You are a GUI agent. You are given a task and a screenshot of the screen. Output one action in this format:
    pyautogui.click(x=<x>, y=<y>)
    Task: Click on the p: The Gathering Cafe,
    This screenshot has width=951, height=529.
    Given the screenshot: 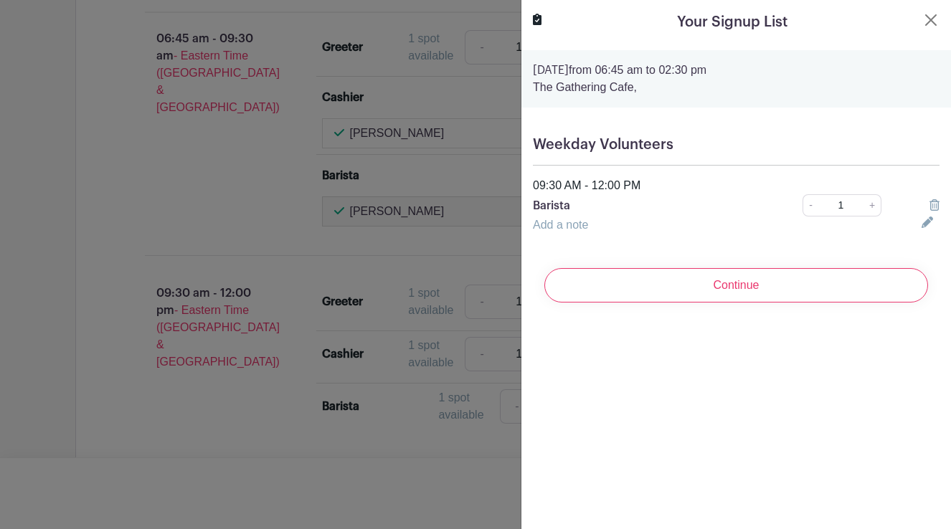 What is the action you would take?
    pyautogui.click(x=736, y=88)
    